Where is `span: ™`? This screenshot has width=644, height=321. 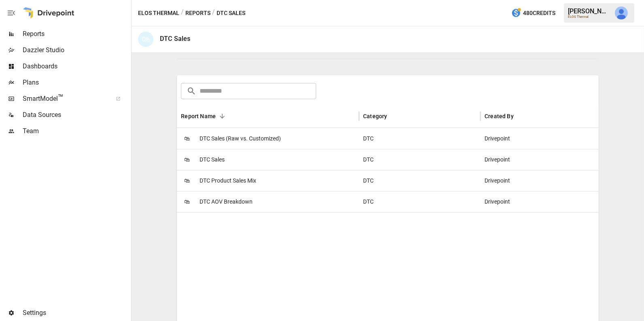
span: ™ is located at coordinates (61, 98).